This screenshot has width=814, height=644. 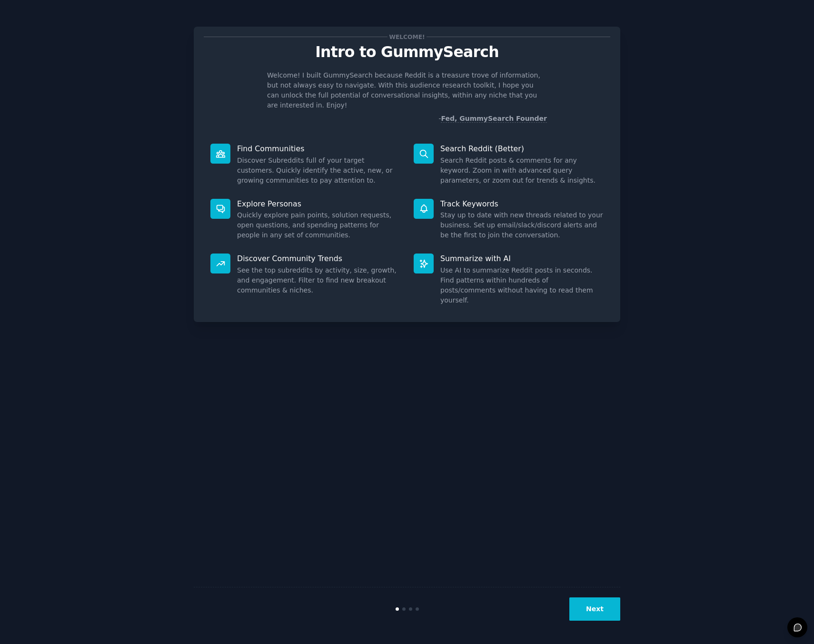 What do you see at coordinates (522, 170) in the screenshot?
I see `dd: Search Reddit posts & comments for any keyword. Zoom in with advanced query parameters, or zoom o...` at bounding box center [522, 170].